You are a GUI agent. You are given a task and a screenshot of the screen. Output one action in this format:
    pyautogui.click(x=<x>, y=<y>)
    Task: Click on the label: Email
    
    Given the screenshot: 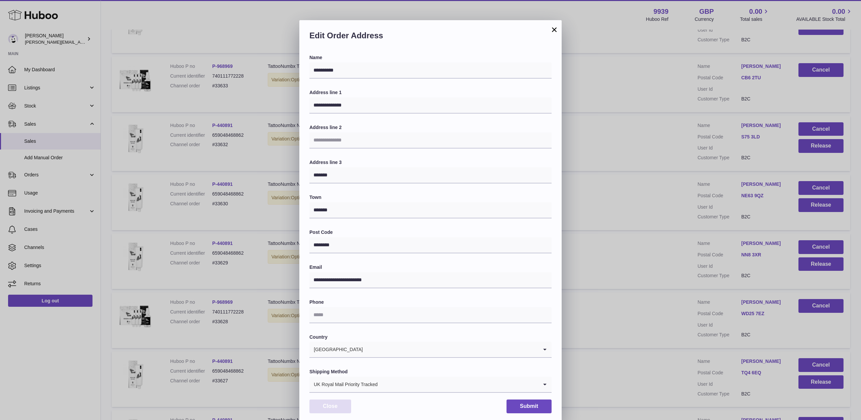 What is the action you would take?
    pyautogui.click(x=430, y=267)
    